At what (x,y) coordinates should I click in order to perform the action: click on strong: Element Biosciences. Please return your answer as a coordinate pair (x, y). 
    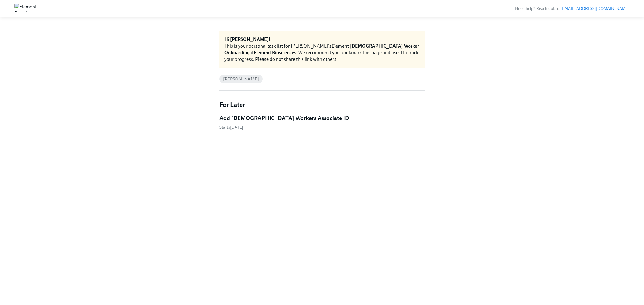
    Looking at the image, I should click on (275, 52).